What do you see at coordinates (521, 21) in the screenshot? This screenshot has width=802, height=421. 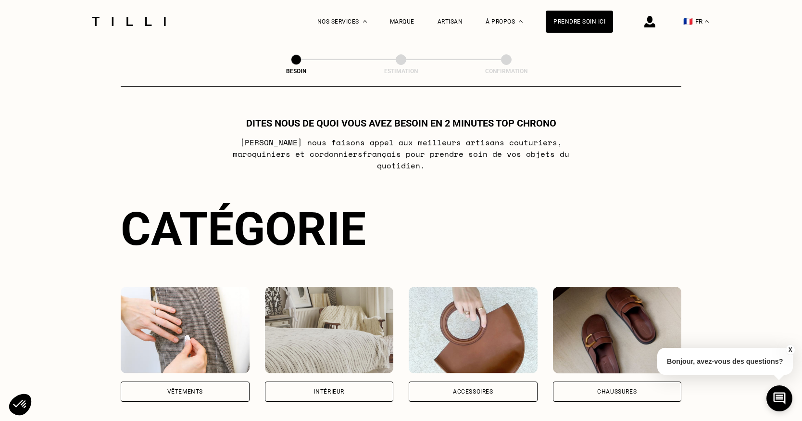 I see `img: Menu déroulant à propos` at bounding box center [521, 21].